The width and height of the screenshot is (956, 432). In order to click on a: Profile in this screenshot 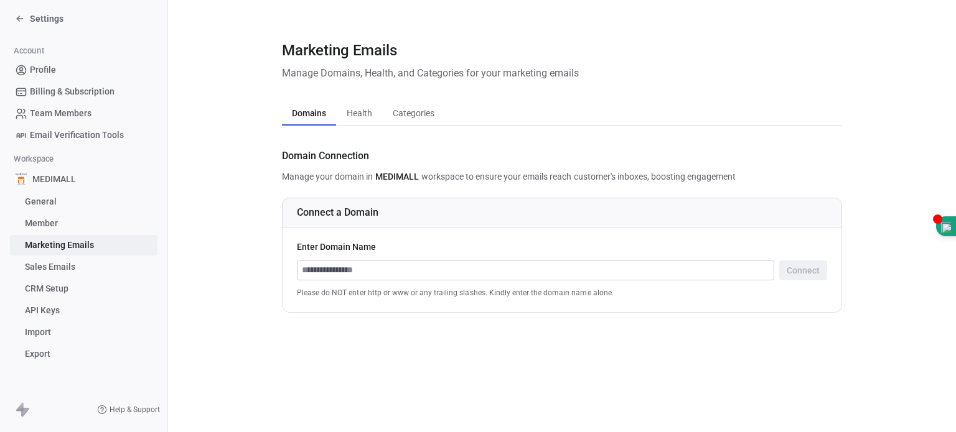, I will do `click(83, 70)`.